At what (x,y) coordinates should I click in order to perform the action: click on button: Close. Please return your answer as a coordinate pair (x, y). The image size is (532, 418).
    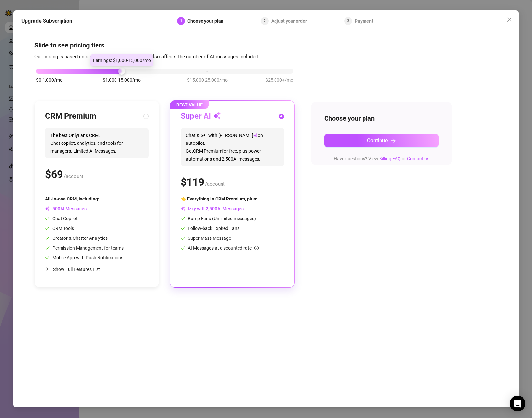
    Looking at the image, I should click on (510, 19).